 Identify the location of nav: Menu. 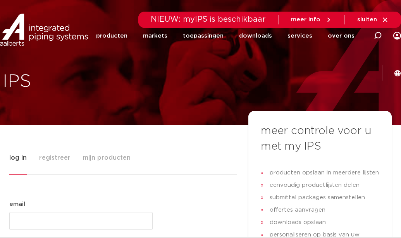
(225, 36).